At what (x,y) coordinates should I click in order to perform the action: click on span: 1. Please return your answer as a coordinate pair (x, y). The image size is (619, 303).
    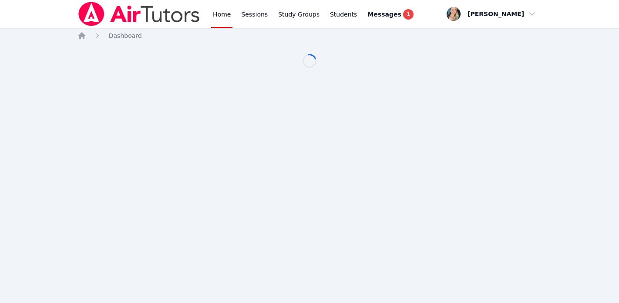
    Looking at the image, I should click on (408, 14).